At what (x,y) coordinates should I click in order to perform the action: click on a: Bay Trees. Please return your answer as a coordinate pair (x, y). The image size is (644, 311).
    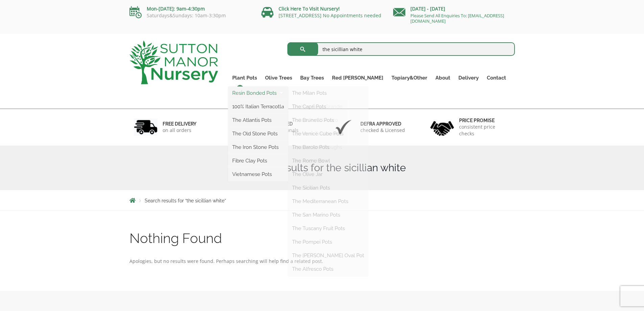
    Looking at the image, I should click on (312, 78).